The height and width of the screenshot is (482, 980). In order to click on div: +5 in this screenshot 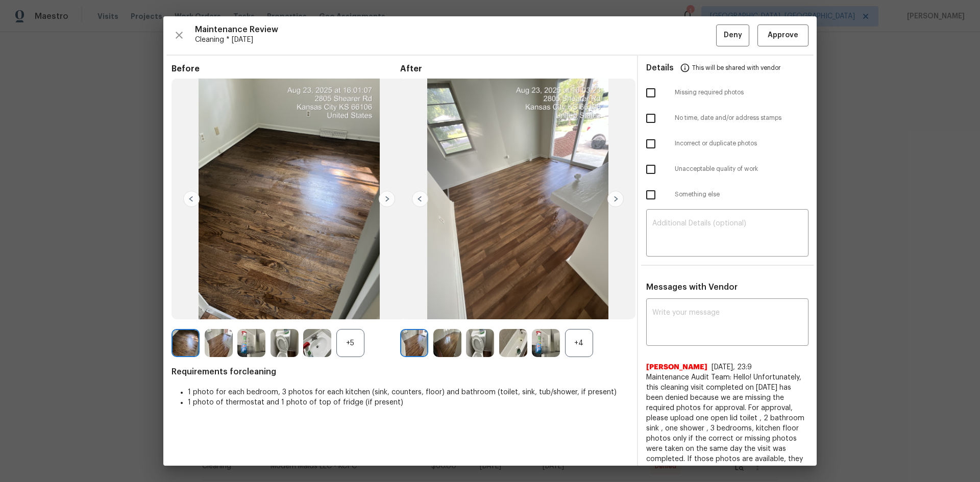, I will do `click(350, 342)`.